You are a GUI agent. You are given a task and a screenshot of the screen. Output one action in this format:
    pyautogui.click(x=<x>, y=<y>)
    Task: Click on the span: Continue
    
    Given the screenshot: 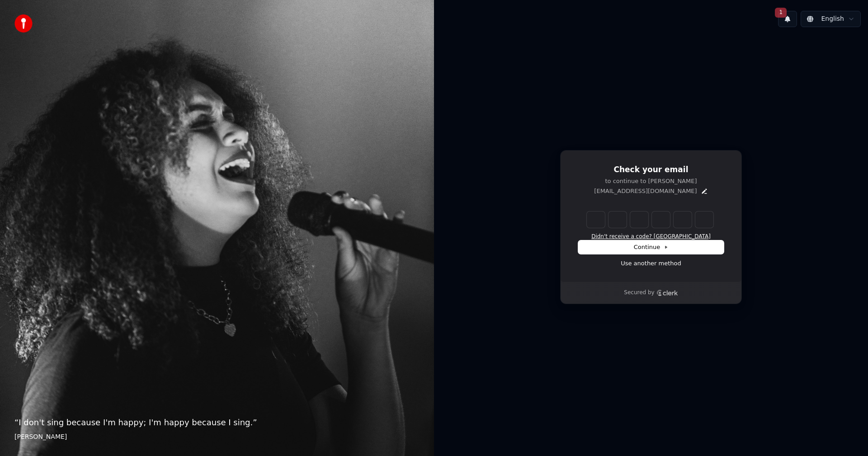 What is the action you would take?
    pyautogui.click(x=651, y=247)
    